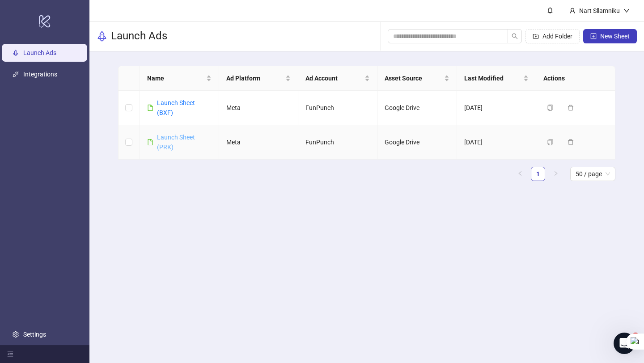 The width and height of the screenshot is (644, 363). What do you see at coordinates (255, 78) in the screenshot?
I see `span: Ad Platform` at bounding box center [255, 78].